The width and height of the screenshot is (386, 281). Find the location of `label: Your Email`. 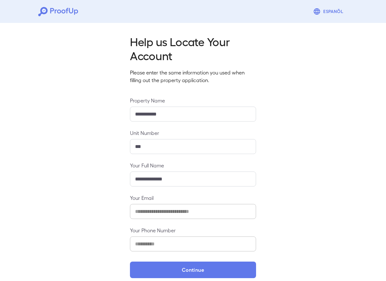

label: Your Email is located at coordinates (193, 198).